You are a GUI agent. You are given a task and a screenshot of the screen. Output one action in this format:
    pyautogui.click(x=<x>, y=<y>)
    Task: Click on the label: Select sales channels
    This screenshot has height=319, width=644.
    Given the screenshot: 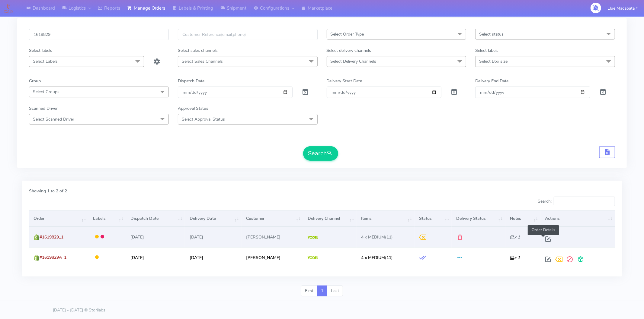 What is the action you would take?
    pyautogui.click(x=198, y=51)
    